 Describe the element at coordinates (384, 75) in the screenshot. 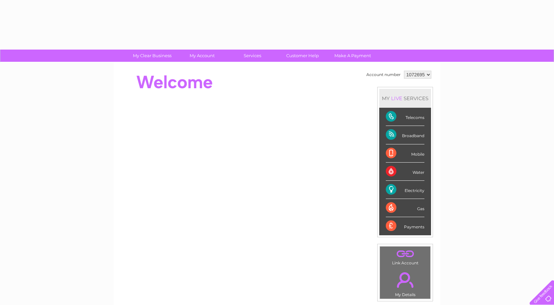

I see `td: Account number` at that location.